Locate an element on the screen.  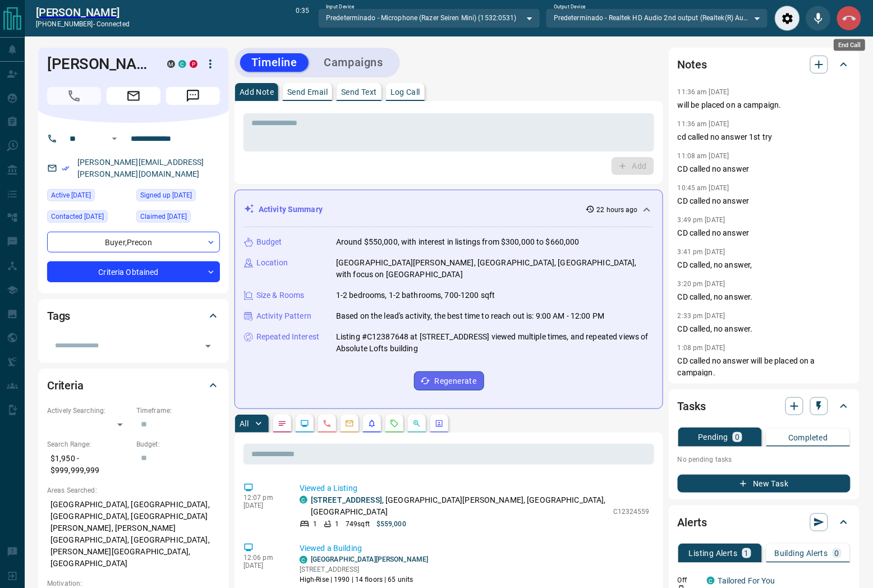
h2: Notes is located at coordinates (693, 65).